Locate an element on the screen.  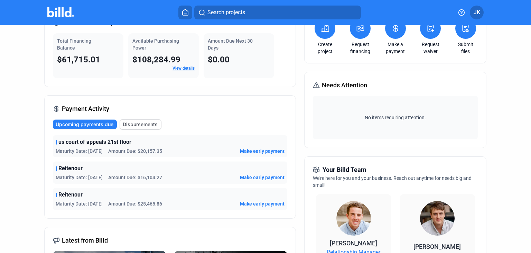
a: Request financing is located at coordinates (360, 48).